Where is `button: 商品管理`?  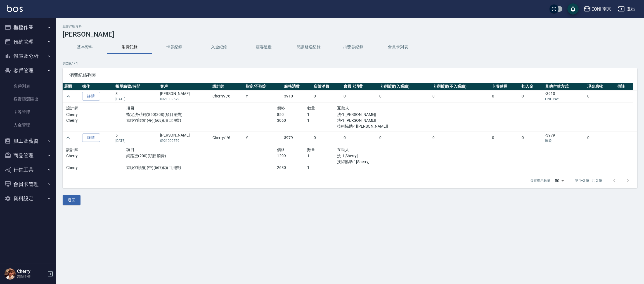 button: 商品管理 is located at coordinates (28, 156).